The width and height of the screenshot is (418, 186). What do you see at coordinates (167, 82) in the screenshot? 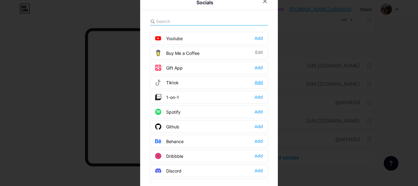
I see `div: Tiktok` at bounding box center [167, 82].